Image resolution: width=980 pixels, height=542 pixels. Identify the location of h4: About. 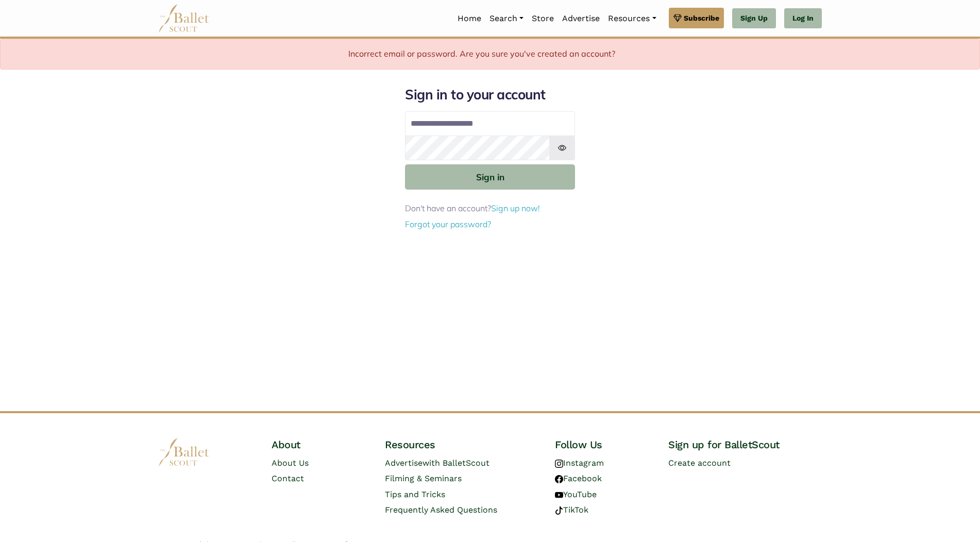
(320, 445).